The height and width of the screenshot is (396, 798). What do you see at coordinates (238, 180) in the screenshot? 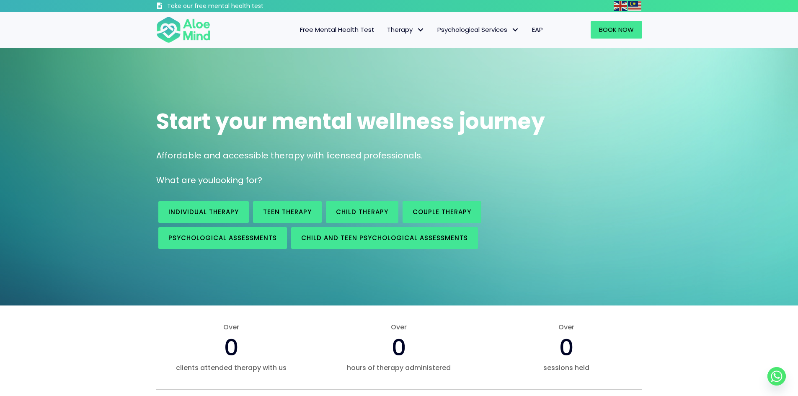
I see `span: looking for?` at bounding box center [238, 180].